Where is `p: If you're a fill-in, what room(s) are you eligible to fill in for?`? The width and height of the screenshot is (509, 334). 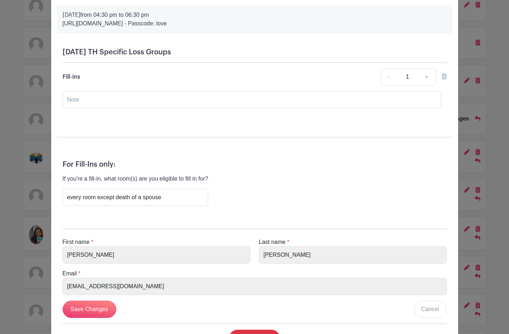 p: If you're a fill-in, what room(s) are you eligible to fill in for? is located at coordinates (136, 179).